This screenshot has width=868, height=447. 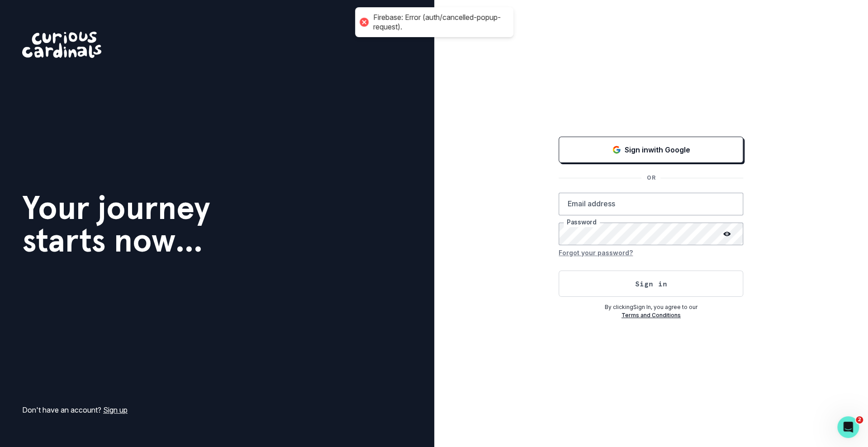 I want to click on p: Don't have an account?, so click(x=74, y=409).